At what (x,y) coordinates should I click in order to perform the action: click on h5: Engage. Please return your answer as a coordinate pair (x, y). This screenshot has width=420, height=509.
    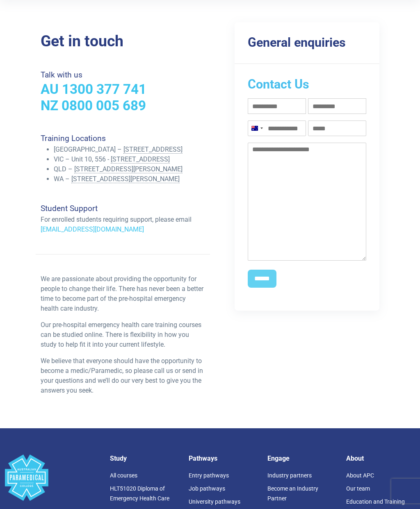
    Looking at the image, I should click on (302, 458).